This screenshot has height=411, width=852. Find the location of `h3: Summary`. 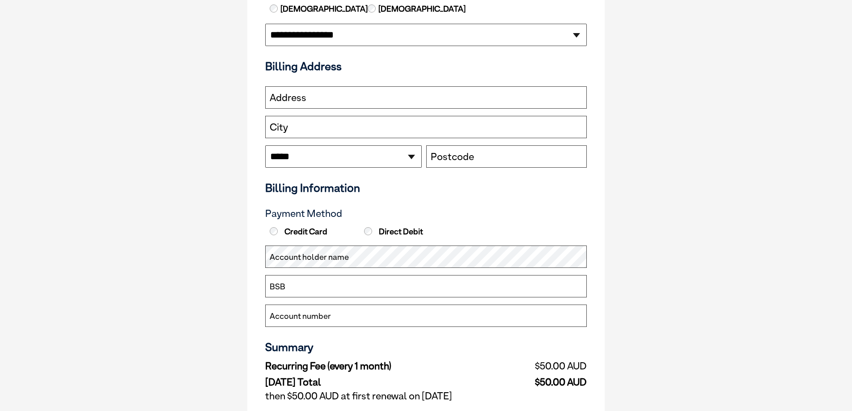

h3: Summary is located at coordinates (426, 347).